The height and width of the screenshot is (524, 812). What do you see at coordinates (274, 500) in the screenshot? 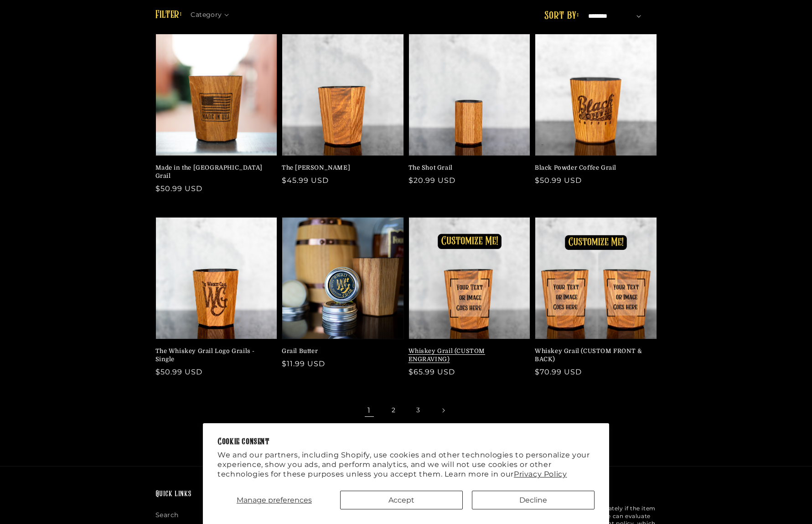
I see `span: Manage preferences` at bounding box center [274, 500].